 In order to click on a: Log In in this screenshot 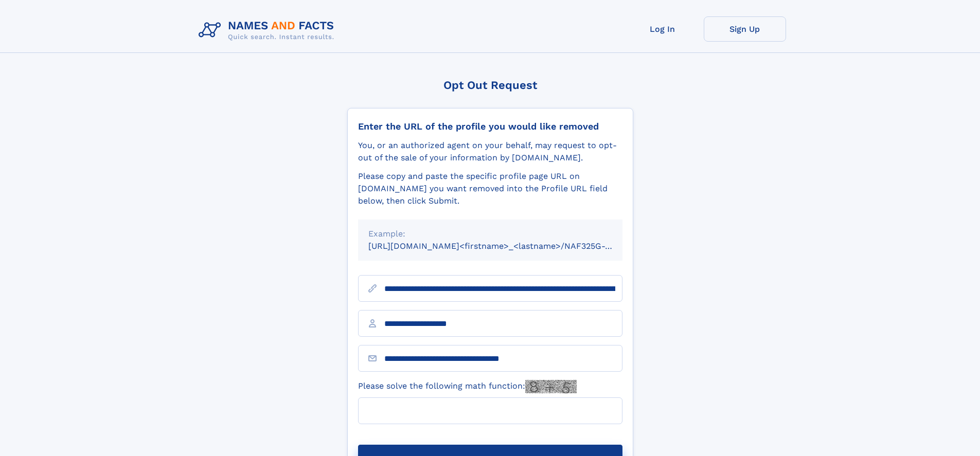, I will do `click(662, 29)`.